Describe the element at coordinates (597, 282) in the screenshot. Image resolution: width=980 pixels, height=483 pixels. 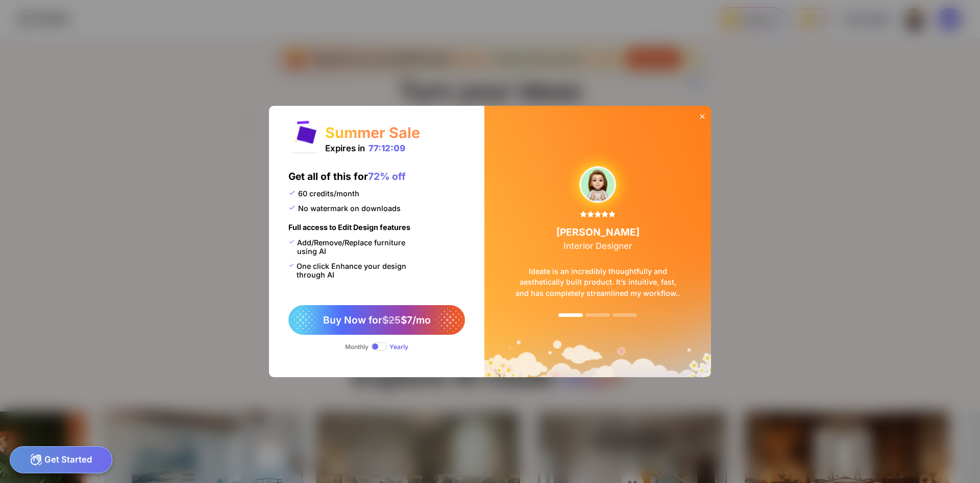
I see `div: Ideate is an incredibly thoughtfully and aesthetically built product. It’s intuitive, fast, and h...` at that location.